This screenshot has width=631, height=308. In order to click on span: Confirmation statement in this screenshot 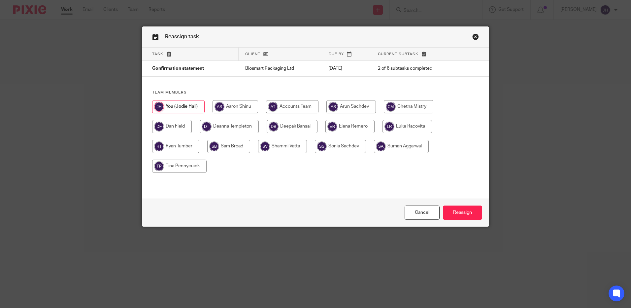, I will do `click(178, 69)`.